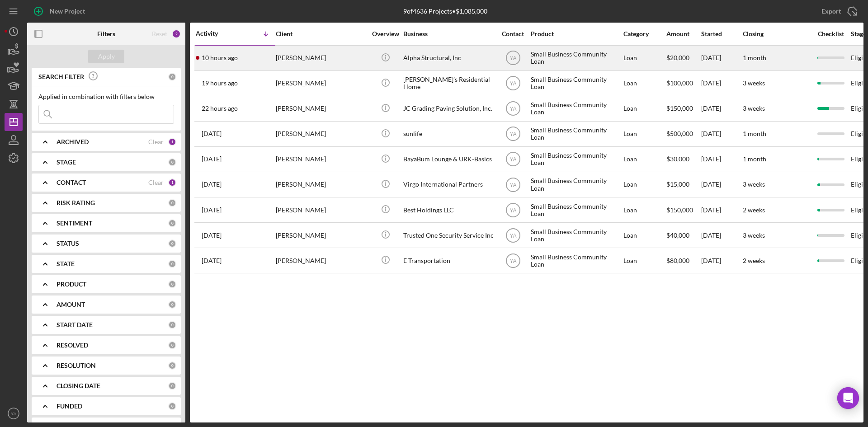 The height and width of the screenshot is (427, 868). What do you see at coordinates (448, 184) in the screenshot?
I see `div: Virgo International Partners` at bounding box center [448, 184].